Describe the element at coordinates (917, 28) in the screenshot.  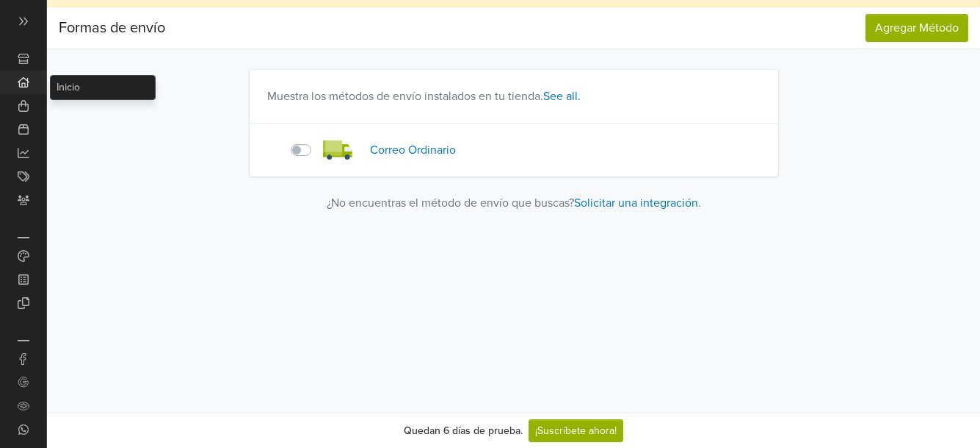
I see `button: Agregar Método` at that location.